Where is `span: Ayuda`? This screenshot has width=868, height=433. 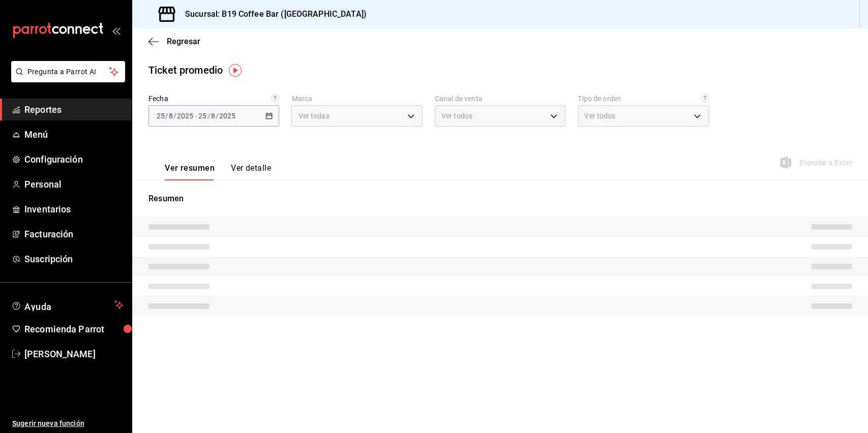 span: Ayuda is located at coordinates (67, 305).